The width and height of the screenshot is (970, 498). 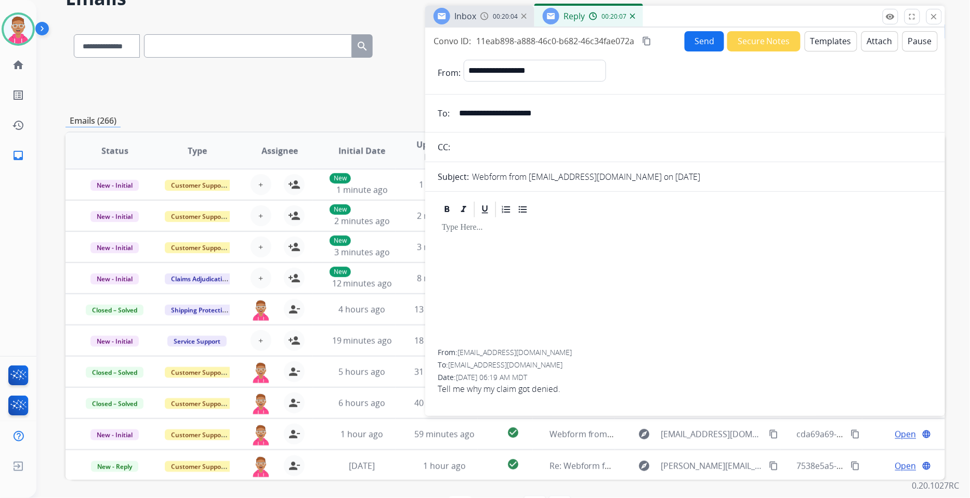 I want to click on span: 12 minutes ago, so click(x=362, y=283).